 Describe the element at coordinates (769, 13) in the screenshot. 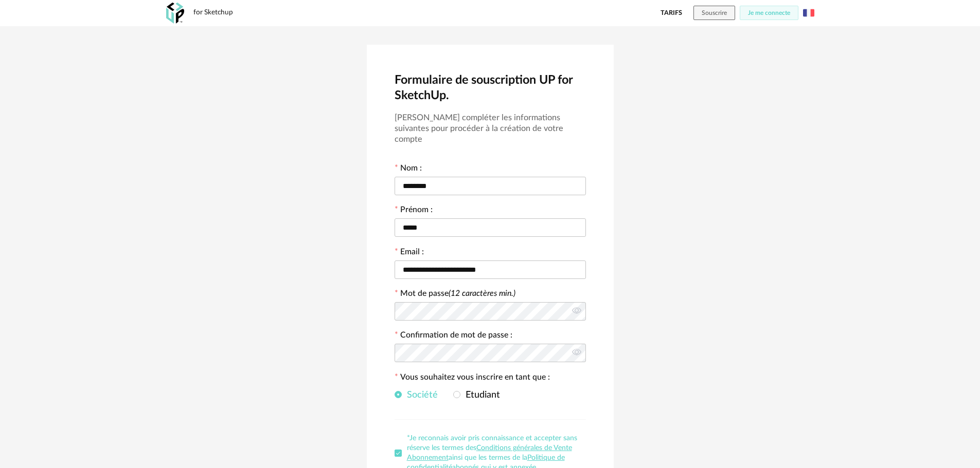

I see `a: Je me connecte` at that location.